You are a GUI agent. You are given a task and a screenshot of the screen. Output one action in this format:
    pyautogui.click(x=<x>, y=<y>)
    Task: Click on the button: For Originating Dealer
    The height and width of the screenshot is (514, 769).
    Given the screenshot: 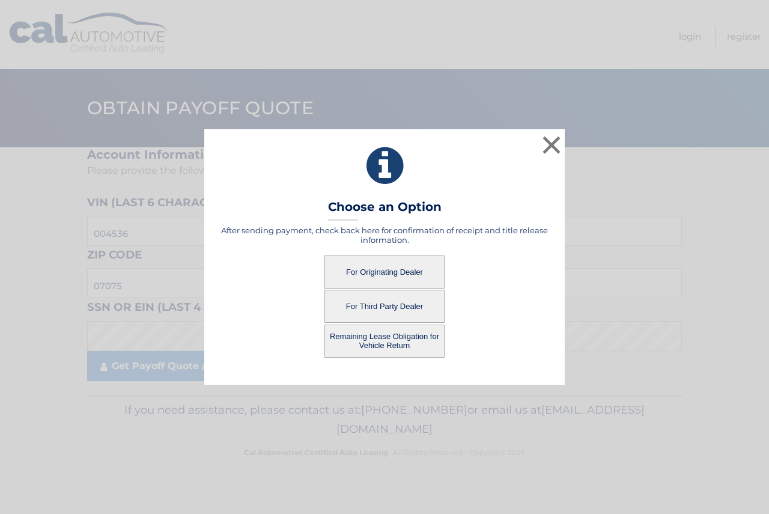 What is the action you would take?
    pyautogui.click(x=385, y=272)
    